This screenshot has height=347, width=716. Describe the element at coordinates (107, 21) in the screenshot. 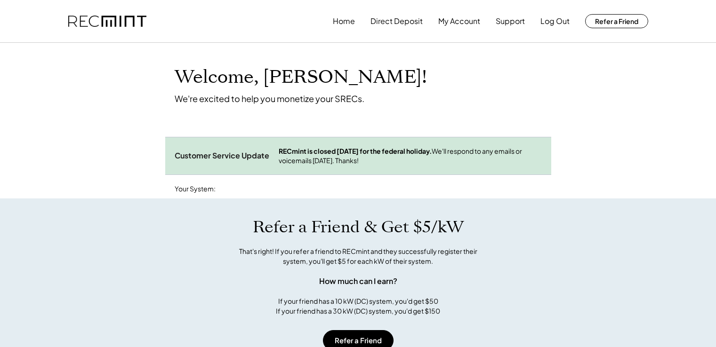

I see `img: recmint-logotype%403x.png` at that location.